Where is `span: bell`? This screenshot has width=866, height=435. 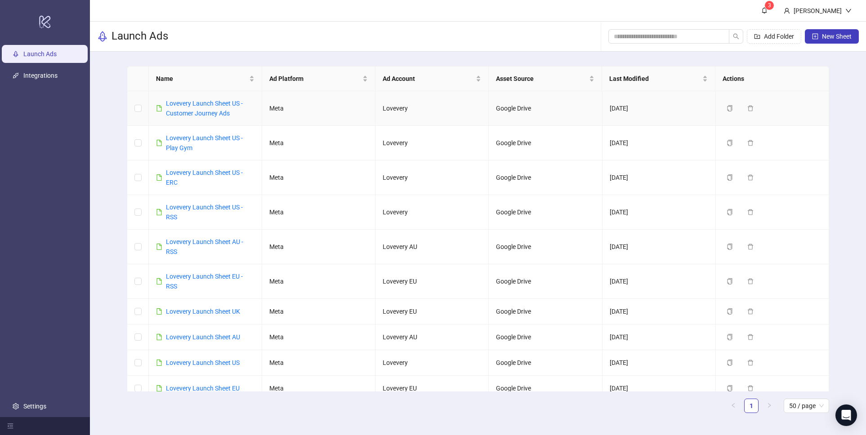 span: bell is located at coordinates (764, 10).